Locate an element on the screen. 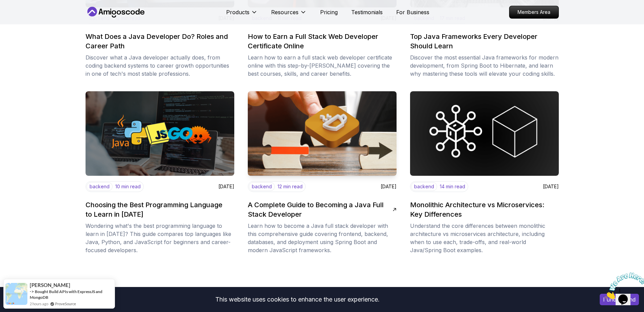  p: Discover the most essential Java frameworks for modern development, from Spring Boot to Hibernate... is located at coordinates (485, 65).